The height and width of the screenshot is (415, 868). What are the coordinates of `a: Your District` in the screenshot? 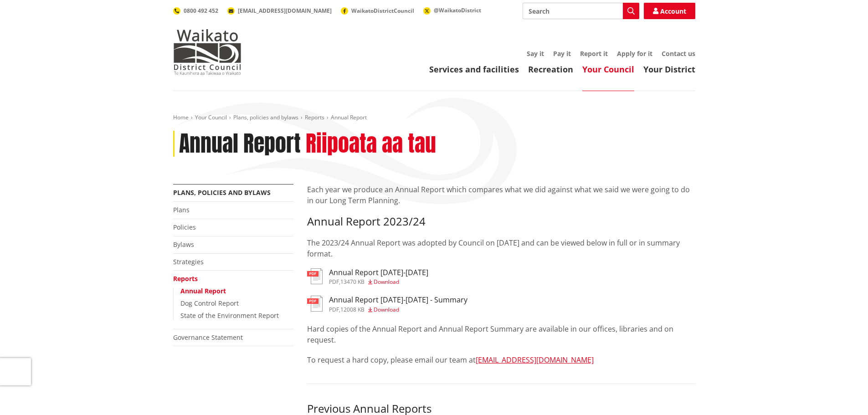 It's located at (669, 69).